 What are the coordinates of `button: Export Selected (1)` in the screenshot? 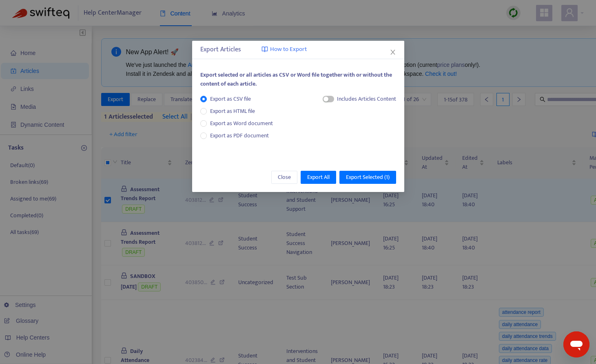 It's located at (368, 177).